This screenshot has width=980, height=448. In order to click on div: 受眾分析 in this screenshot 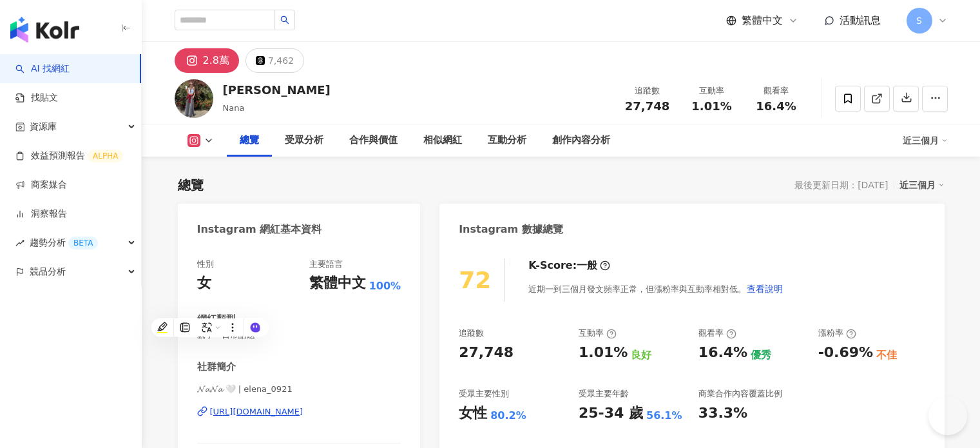, I will do `click(304, 140)`.